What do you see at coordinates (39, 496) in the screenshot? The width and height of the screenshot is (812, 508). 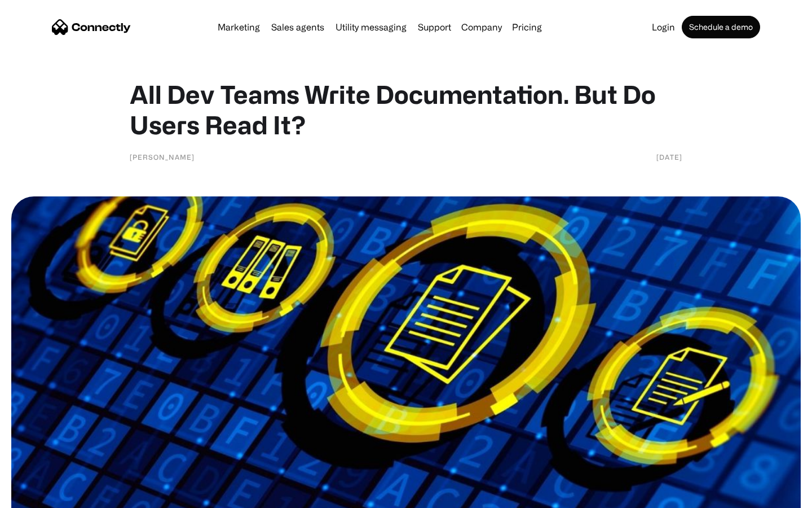 I see `aside: Language selected: English` at bounding box center [39, 496].